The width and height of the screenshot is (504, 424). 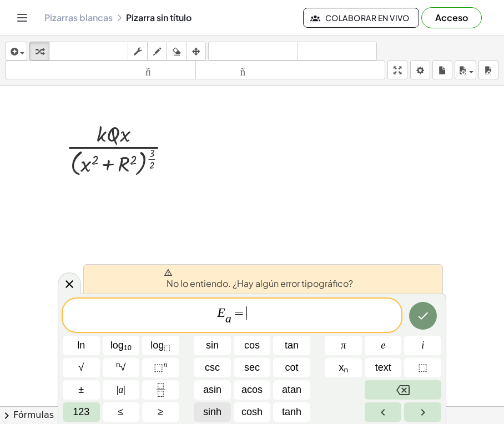 I want to click on span: e, so click(x=383, y=345).